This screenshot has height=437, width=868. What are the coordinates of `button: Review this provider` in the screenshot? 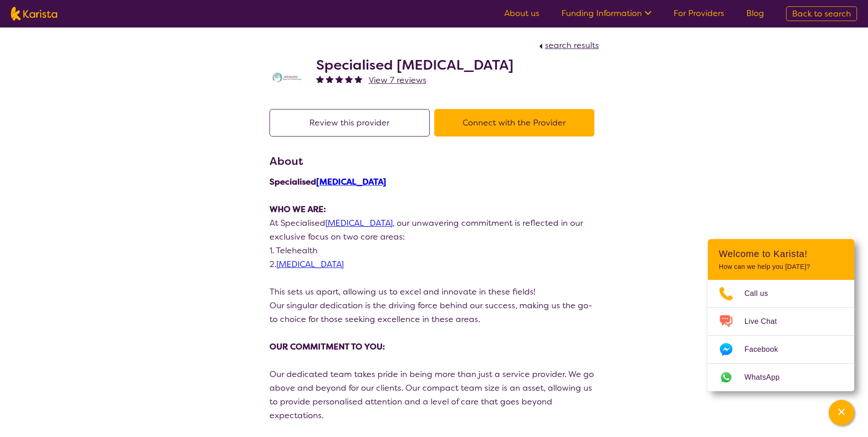 It's located at (349, 123).